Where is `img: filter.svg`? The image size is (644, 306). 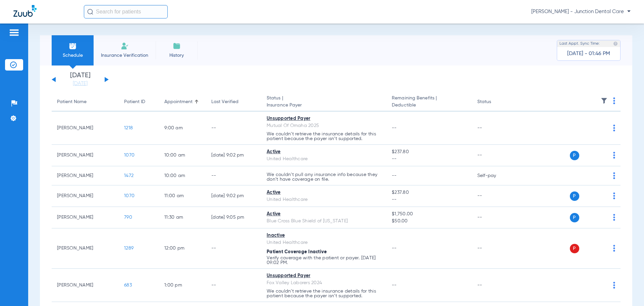
img: filter.svg is located at coordinates (604, 101).